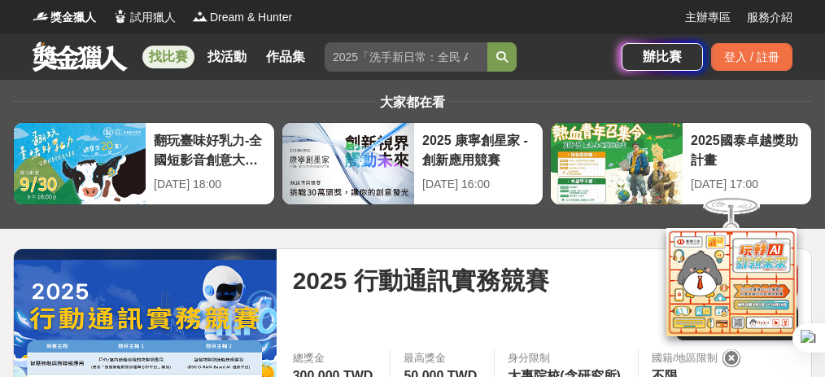 This screenshot has width=825, height=377. Describe the element at coordinates (210, 149) in the screenshot. I see `div: 翻玩臺味好乳力-全國短影音創意大募集` at that location.